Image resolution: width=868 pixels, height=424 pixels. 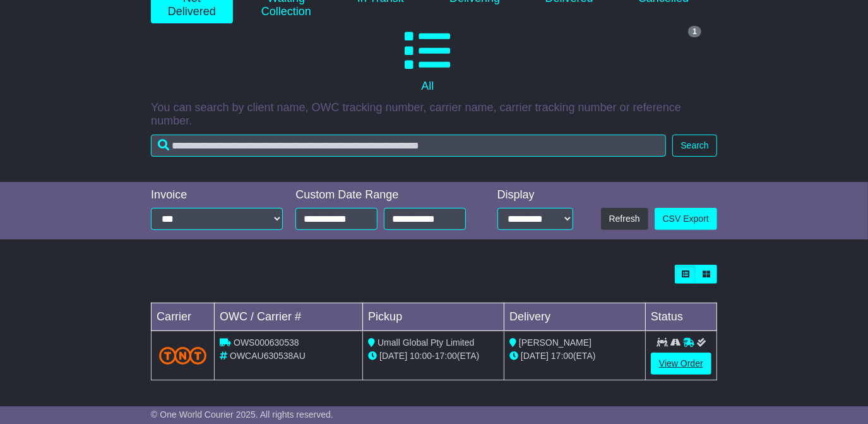 I want to click on span: 10:00, so click(x=421, y=356).